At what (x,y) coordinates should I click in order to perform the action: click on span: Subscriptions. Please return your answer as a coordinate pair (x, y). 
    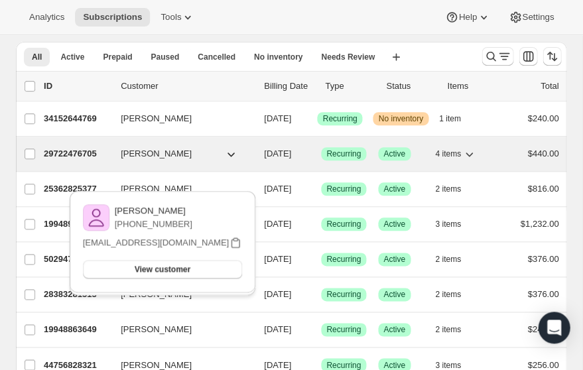
    Looking at the image, I should click on (112, 17).